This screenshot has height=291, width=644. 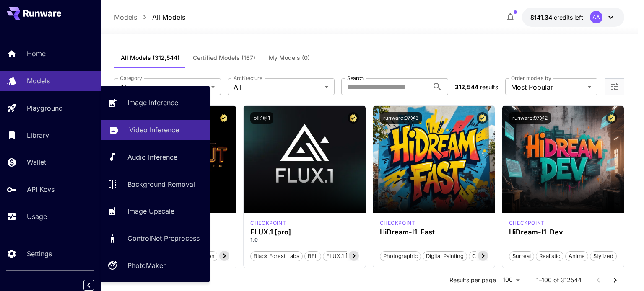 What do you see at coordinates (37, 217) in the screenshot?
I see `p: Usage` at bounding box center [37, 217].